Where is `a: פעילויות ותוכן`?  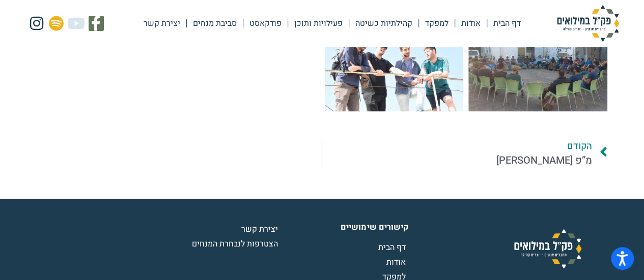 a: פעילויות ותוכן is located at coordinates (318, 23).